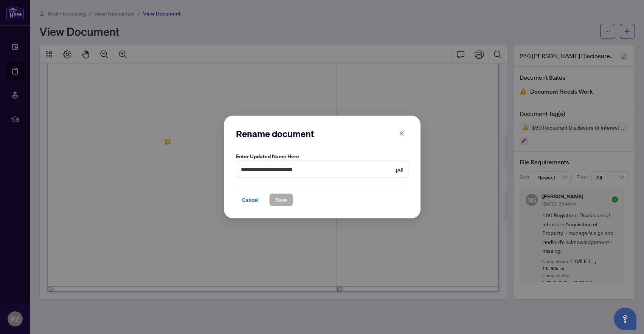  What do you see at coordinates (399, 169) in the screenshot?
I see `span: .pdf` at bounding box center [399, 169].